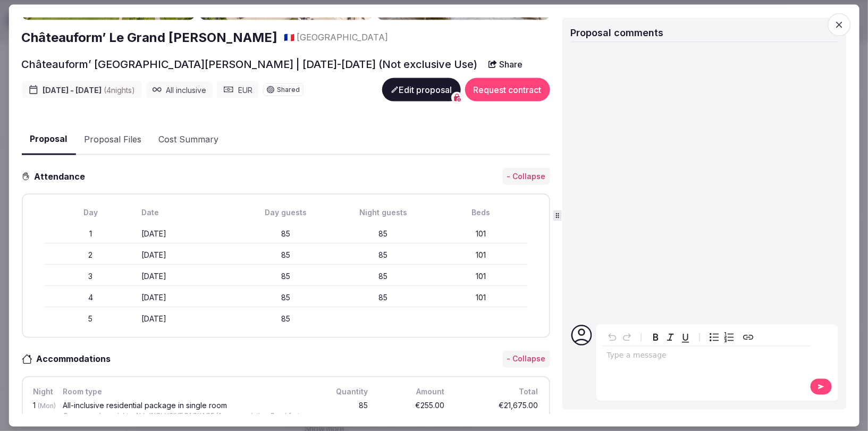  Describe the element at coordinates (748, 338) in the screenshot. I see `button: Create link` at that location.